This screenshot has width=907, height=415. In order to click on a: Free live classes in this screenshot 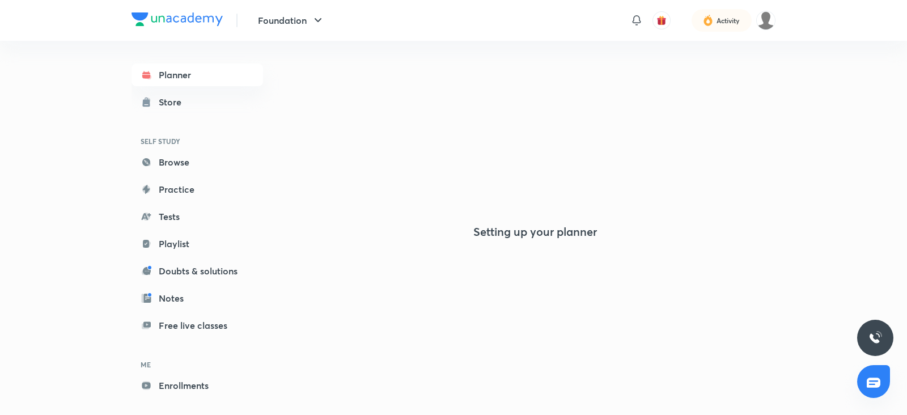, I will do `click(197, 325)`.